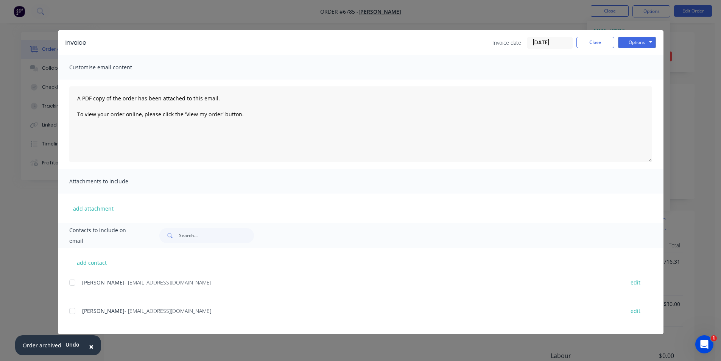 The width and height of the screenshot is (721, 361). I want to click on button: Options, so click(637, 42).